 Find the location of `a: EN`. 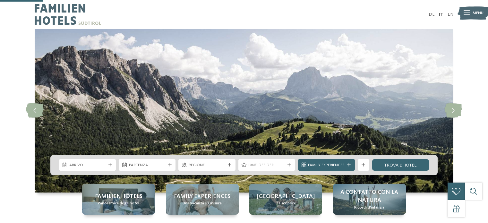

a: EN is located at coordinates (451, 14).